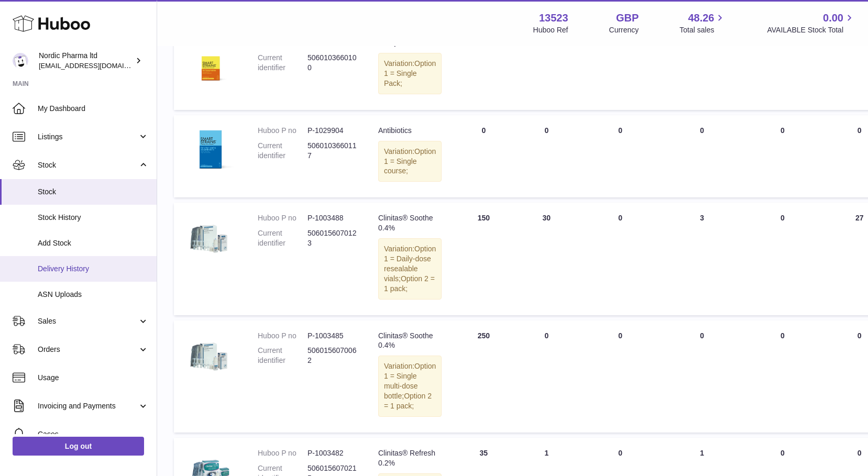 The height and width of the screenshot is (476, 868). What do you see at coordinates (811, 23) in the screenshot?
I see `a: 0.00 AVAILABLE Stock Total` at bounding box center [811, 23].